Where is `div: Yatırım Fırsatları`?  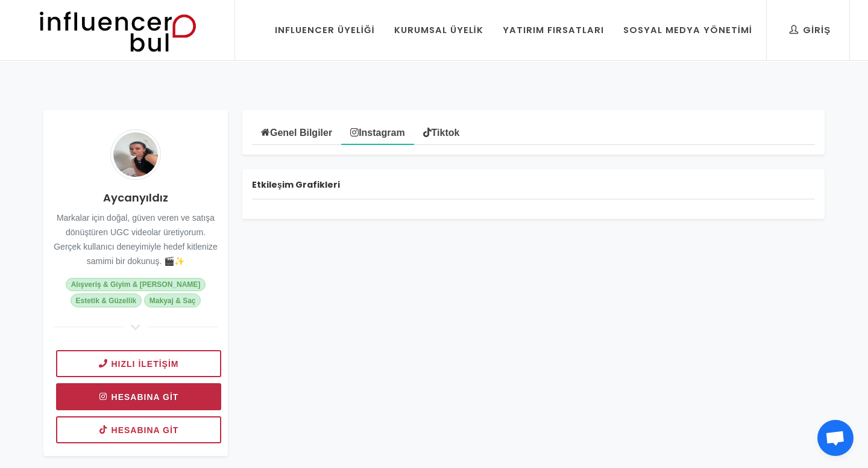
div: Yatırım Fırsatları is located at coordinates (554, 30).